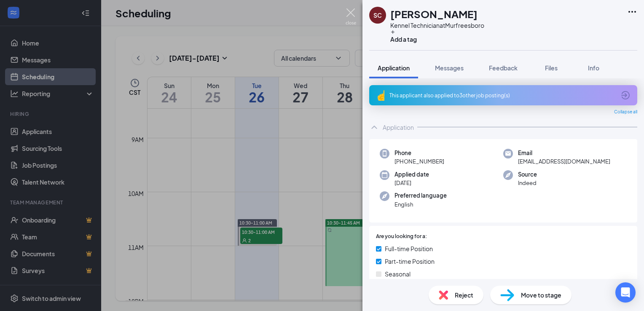 The image size is (644, 311). Describe the element at coordinates (503, 95) in the screenshot. I see `div: This applicant also applied to 3 other job posting(s)` at that location.